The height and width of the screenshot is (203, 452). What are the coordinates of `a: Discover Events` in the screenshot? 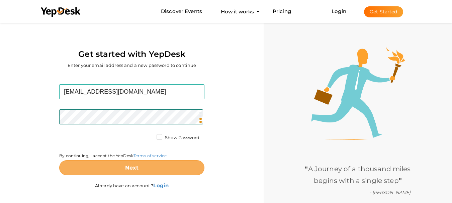 It's located at (181, 11).